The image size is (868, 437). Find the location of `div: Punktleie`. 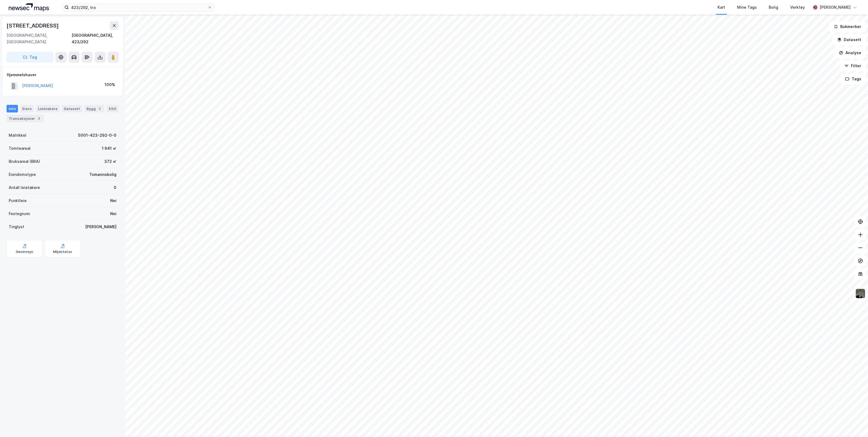

div: Punktleie is located at coordinates (18, 201).